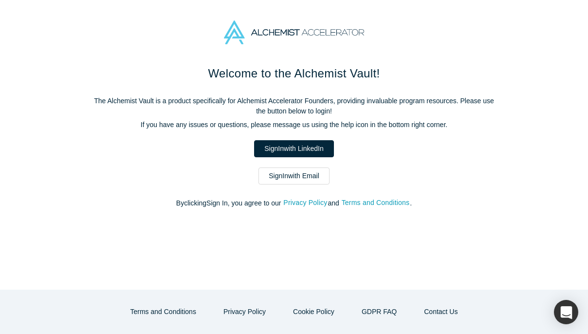 The width and height of the screenshot is (588, 334). What do you see at coordinates (294, 106) in the screenshot?
I see `p: The Alchemist Vault is a product specifically for Alchemist Accelerator Founders, providing inval...` at bounding box center [294, 106].